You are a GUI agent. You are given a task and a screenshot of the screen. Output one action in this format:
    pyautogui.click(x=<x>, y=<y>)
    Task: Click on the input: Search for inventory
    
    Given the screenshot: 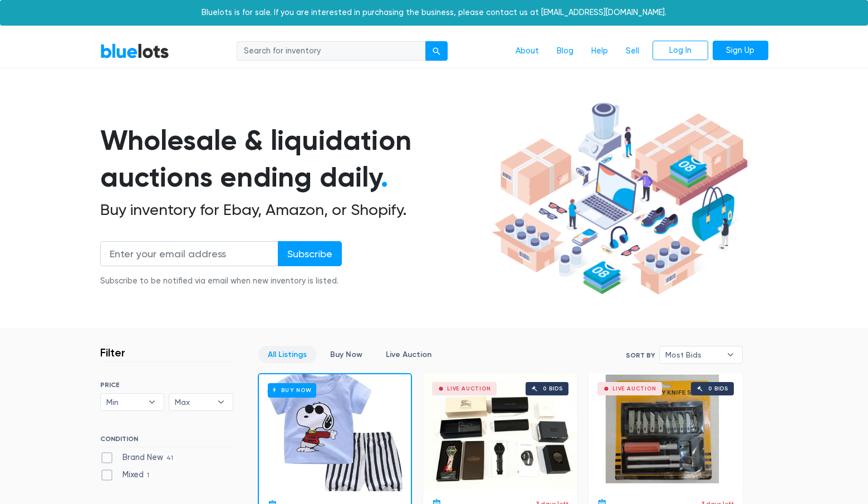 What is the action you would take?
    pyautogui.click(x=331, y=52)
    